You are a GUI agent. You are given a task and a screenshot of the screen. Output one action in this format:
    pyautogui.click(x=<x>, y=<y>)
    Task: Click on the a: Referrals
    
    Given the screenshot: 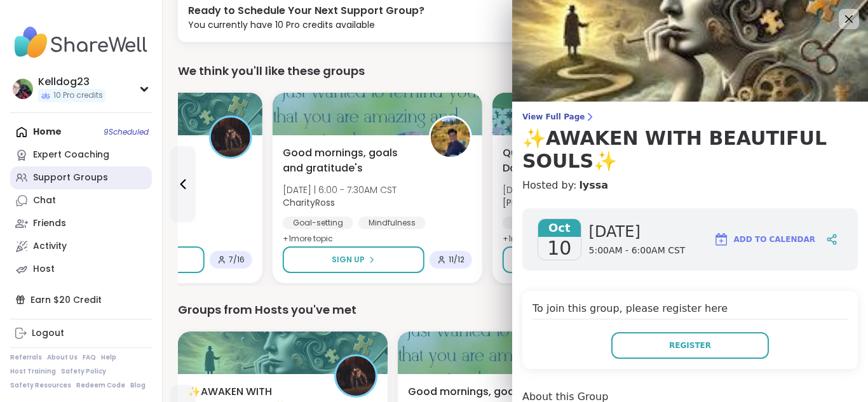 What is the action you would take?
    pyautogui.click(x=26, y=358)
    